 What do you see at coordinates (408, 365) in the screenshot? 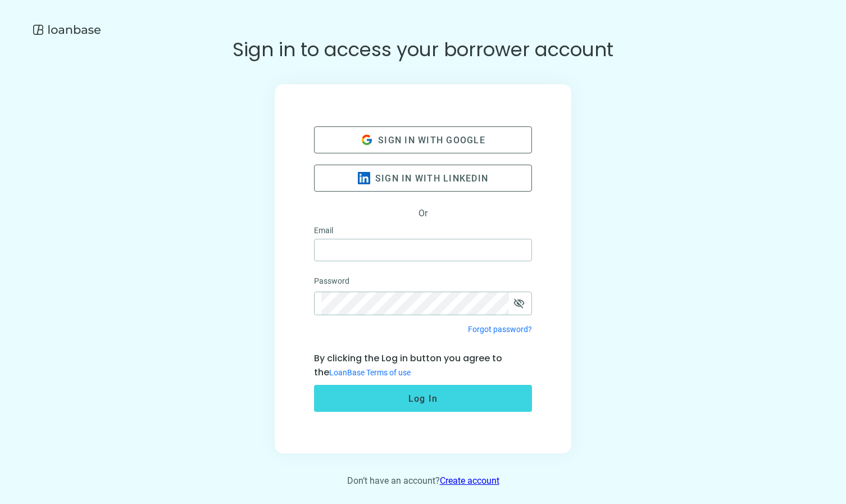
I see `span: By clicking the Log in button you agree to the` at bounding box center [408, 365].